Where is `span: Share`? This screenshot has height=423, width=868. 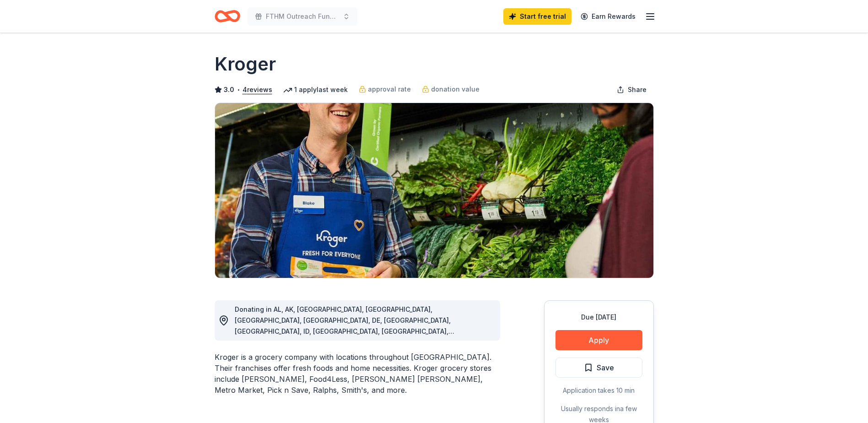
span: Share is located at coordinates (637, 90).